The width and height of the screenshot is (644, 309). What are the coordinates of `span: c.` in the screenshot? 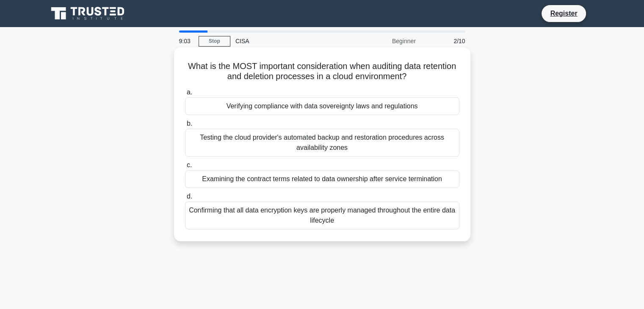 It's located at (189, 165).